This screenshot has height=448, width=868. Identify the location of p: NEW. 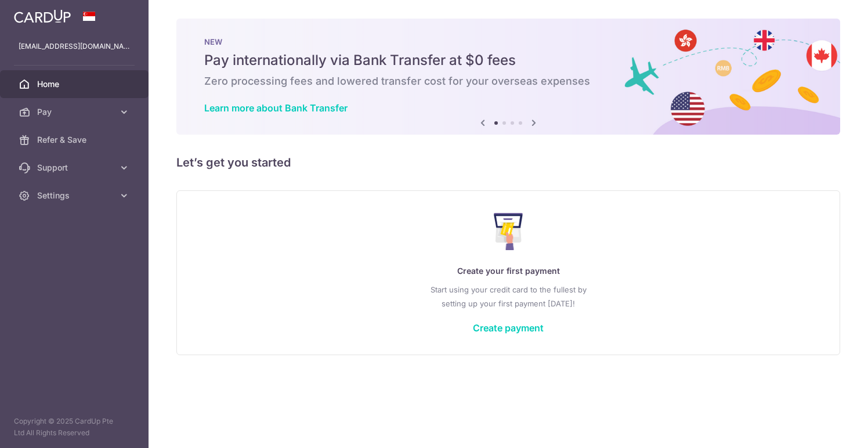
(508, 42).